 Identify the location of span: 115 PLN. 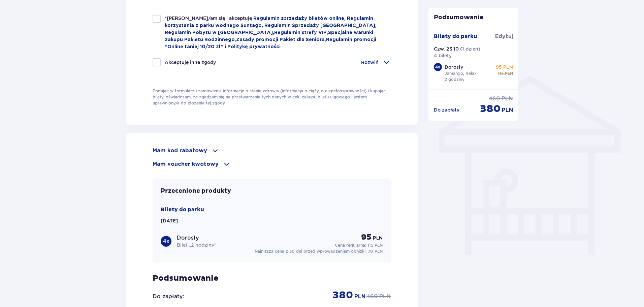
(375, 245).